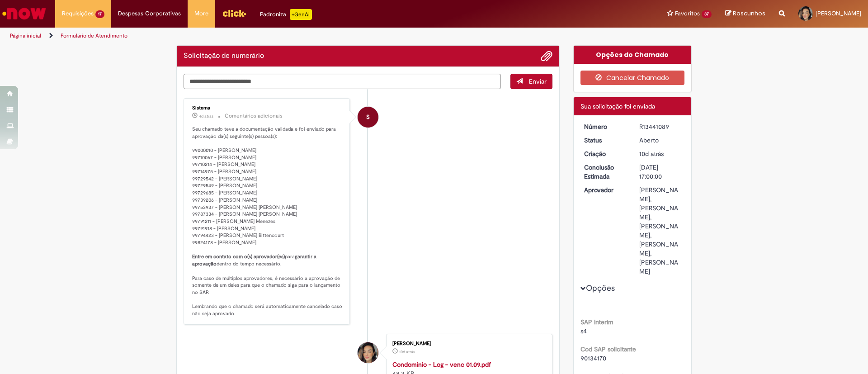 The height and width of the screenshot is (374, 868). Describe the element at coordinates (651, 153) in the screenshot. I see `time: 22/08/2025 17:23:19` at that location.